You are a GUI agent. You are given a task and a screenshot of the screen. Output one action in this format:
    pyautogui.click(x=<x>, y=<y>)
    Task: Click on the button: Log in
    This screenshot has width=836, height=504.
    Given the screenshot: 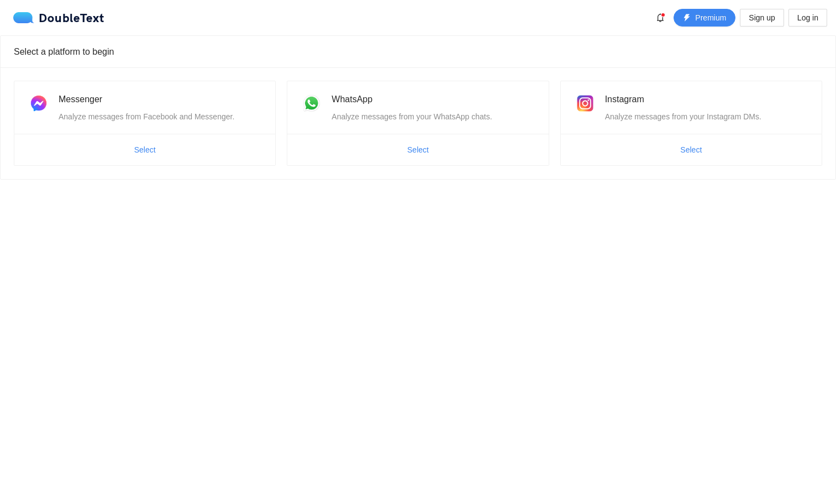 What is the action you would take?
    pyautogui.click(x=808, y=18)
    